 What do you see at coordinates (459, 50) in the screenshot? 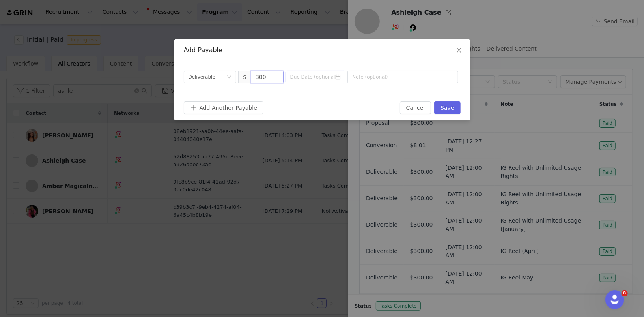
I see `i: icon: close` at bounding box center [459, 50].